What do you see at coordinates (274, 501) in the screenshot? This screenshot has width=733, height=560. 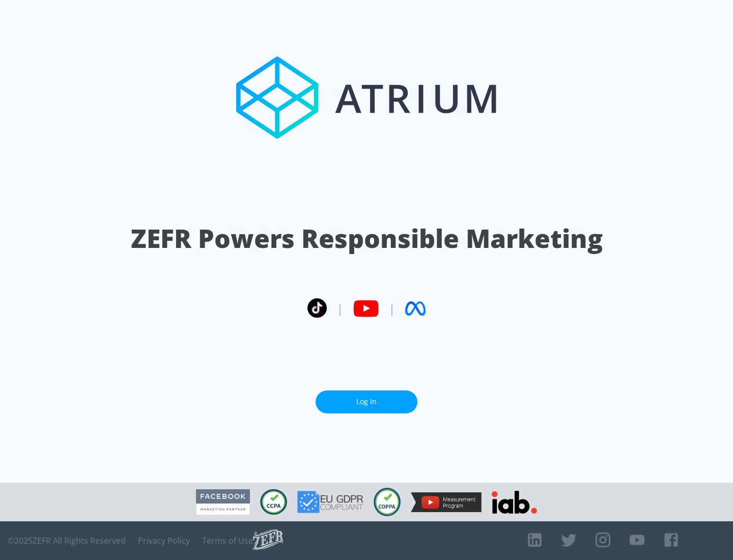 I see `img: CCPA Compliant` at bounding box center [274, 501].